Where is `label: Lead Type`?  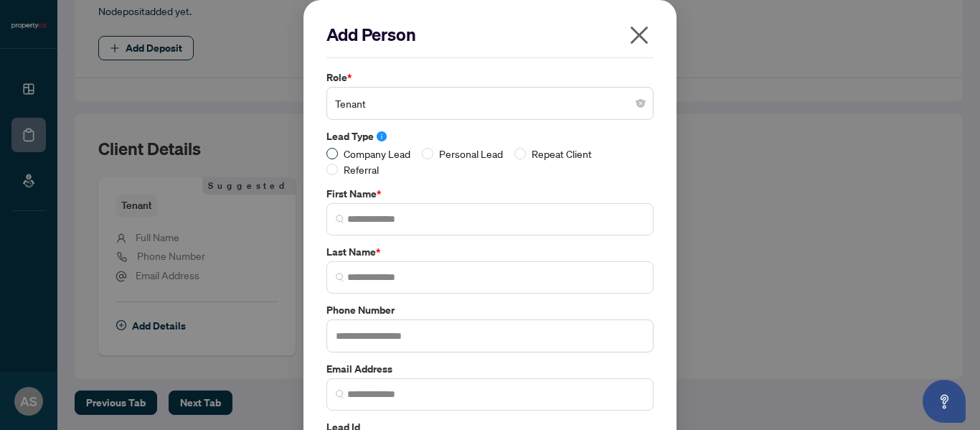
label: Lead Type is located at coordinates (490, 136).